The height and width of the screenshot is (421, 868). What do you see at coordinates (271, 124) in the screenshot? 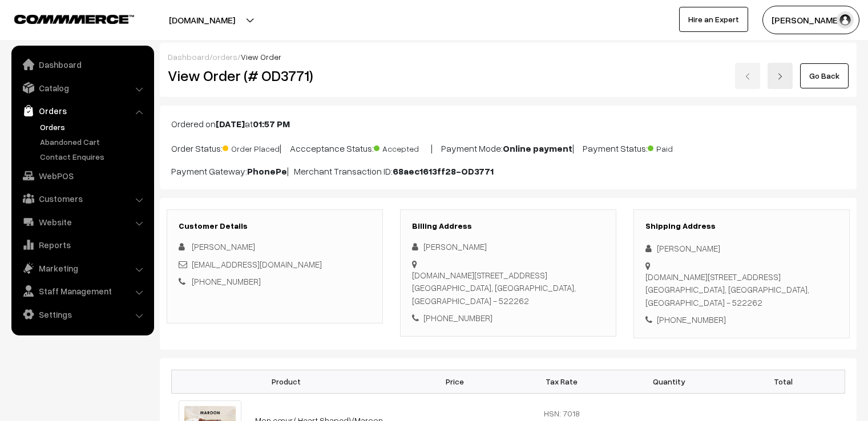
I see `b: 01:57 PM` at bounding box center [271, 124].